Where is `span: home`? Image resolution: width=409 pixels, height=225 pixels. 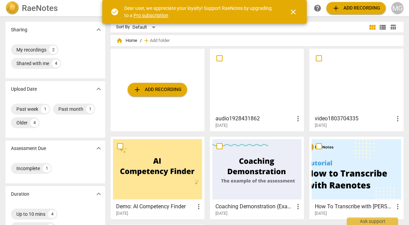 span: home is located at coordinates (120, 41).